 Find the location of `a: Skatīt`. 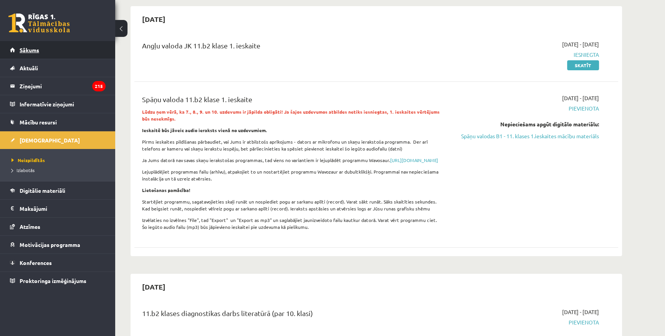

a: Skatīt is located at coordinates (583, 65).